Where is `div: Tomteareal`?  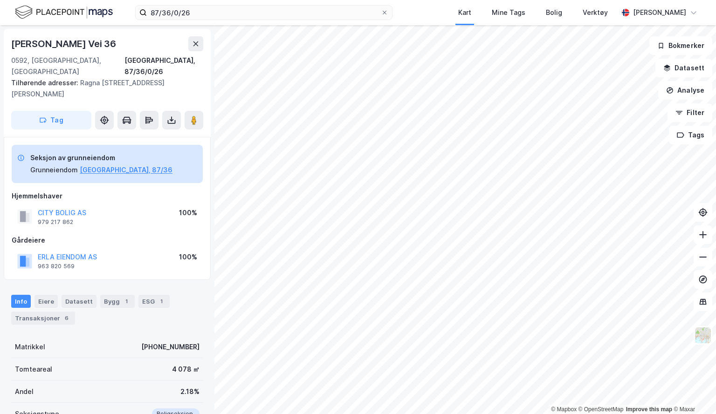
div: Tomteareal is located at coordinates (34, 370).